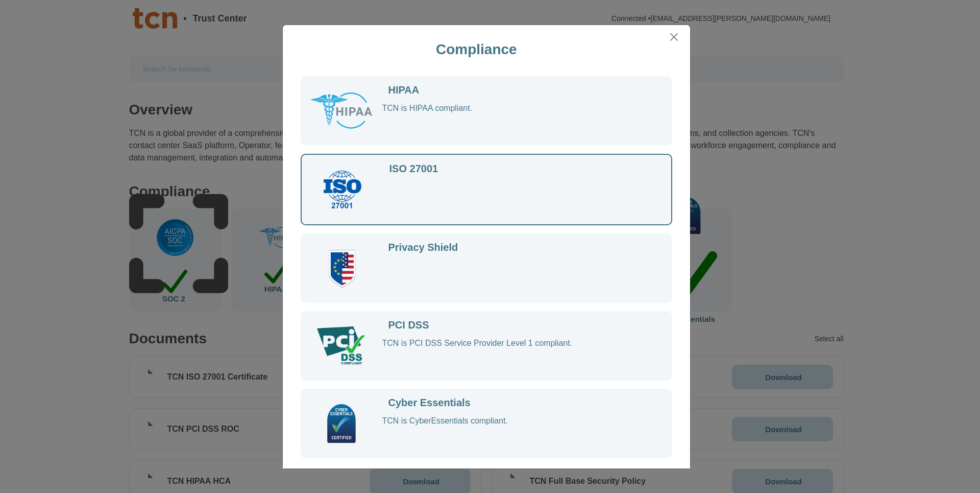  What do you see at coordinates (342, 346) in the screenshot?
I see `img: PCI DSS` at bounding box center [342, 346].